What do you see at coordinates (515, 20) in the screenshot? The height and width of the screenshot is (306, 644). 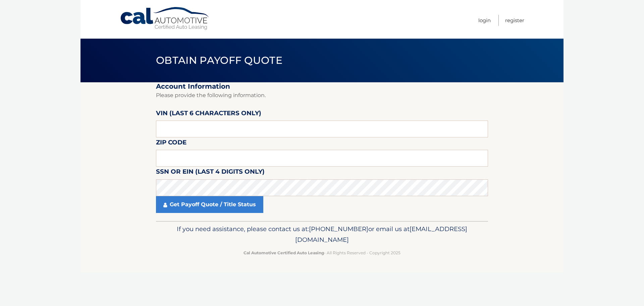 I see `a: Register` at bounding box center [515, 20].